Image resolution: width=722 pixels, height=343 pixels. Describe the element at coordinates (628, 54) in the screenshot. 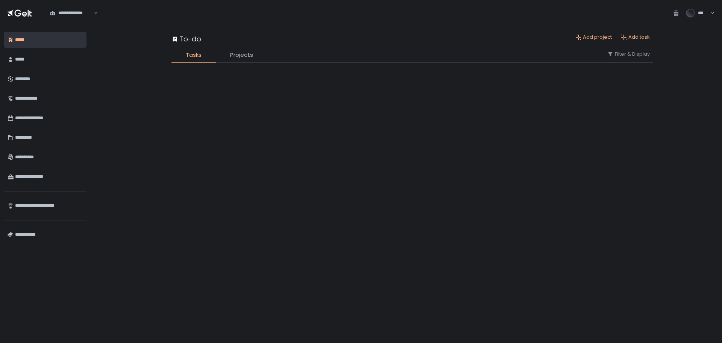

I see `button: Filter & Display` at that location.